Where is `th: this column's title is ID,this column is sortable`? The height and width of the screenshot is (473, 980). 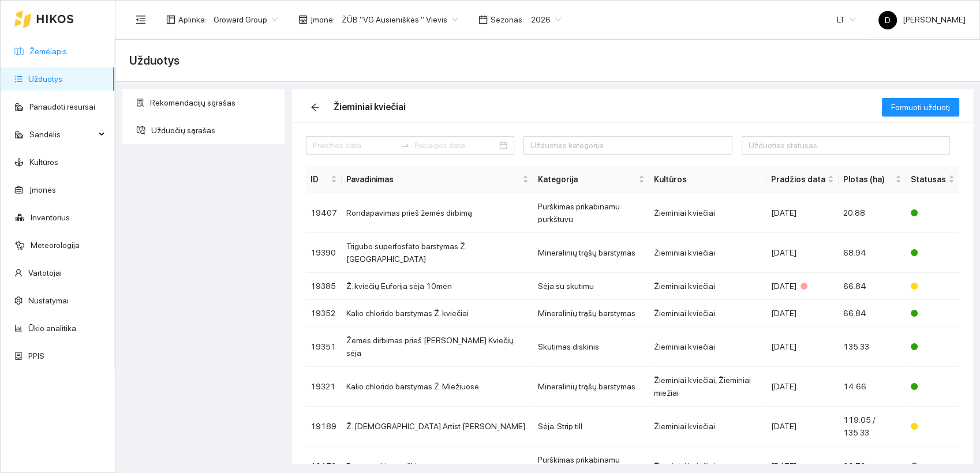 th: this column's title is ID,this column is sortable is located at coordinates (324, 179).